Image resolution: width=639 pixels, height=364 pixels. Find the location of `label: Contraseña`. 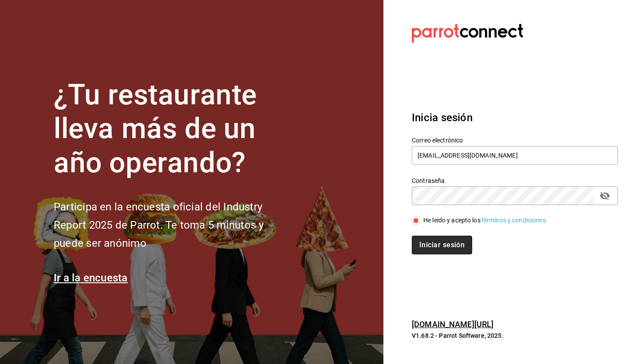

label: Contraseña is located at coordinates (515, 180).